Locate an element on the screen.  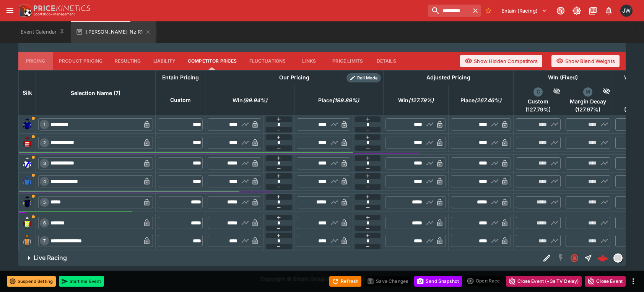
button: Select Tenant is located at coordinates (524, 11).